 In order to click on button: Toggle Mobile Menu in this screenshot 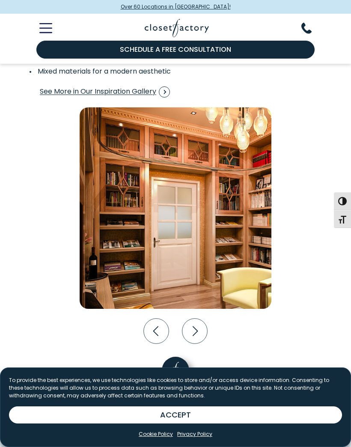, I will do `click(41, 28)`.